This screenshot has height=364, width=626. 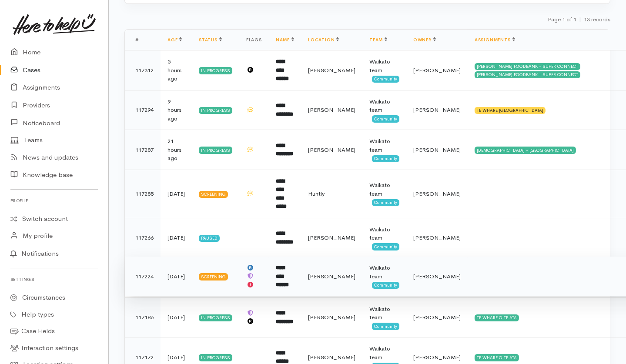 What do you see at coordinates (176, 150) in the screenshot?
I see `td: 21 hours ago` at bounding box center [176, 150].